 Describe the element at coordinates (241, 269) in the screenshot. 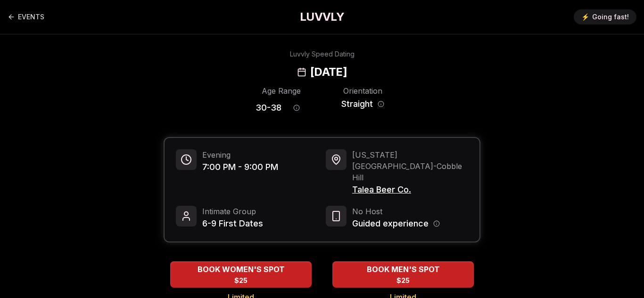

I see `span: BOOK WOMEN'S SPOT` at that location.